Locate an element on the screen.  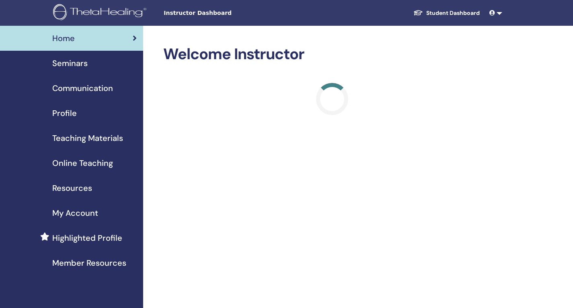
span: Seminars is located at coordinates (70, 63).